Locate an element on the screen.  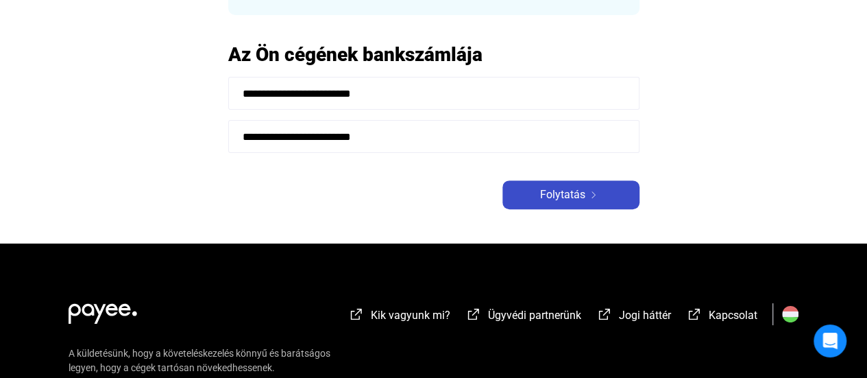
a: external-link-whiteKapcsolat is located at coordinates (722, 317).